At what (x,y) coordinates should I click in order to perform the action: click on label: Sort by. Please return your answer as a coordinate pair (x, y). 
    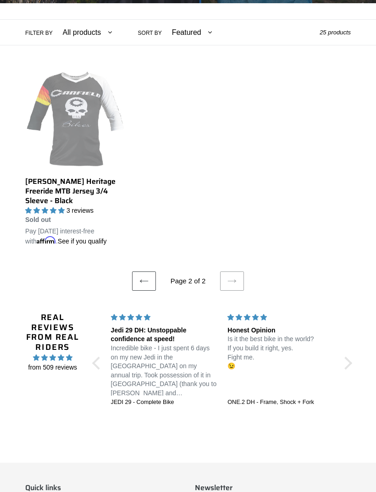
    Looking at the image, I should click on (150, 33).